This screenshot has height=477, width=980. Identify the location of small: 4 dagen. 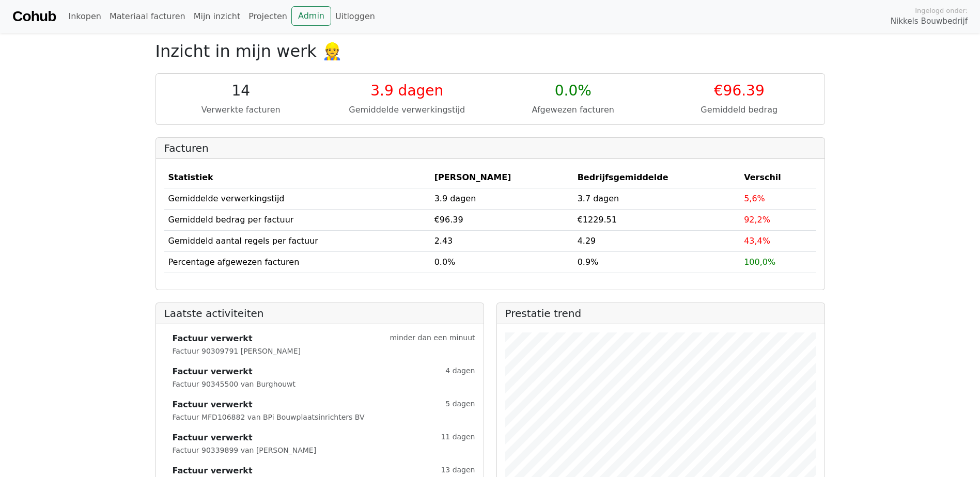
(460, 372).